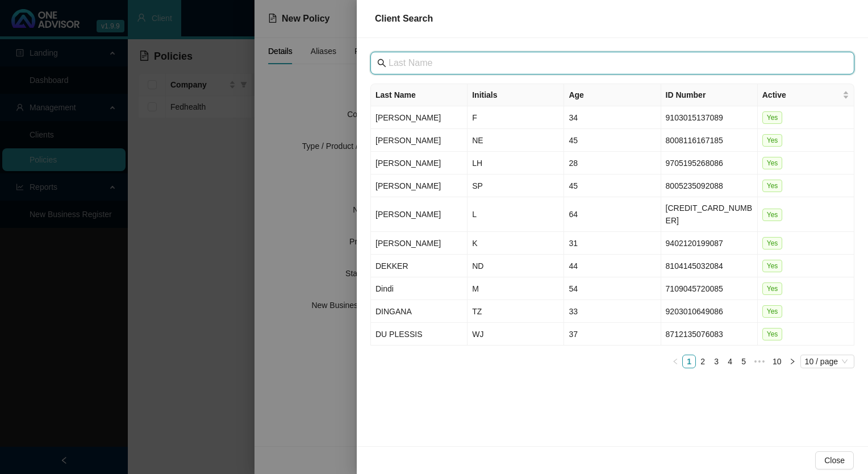  What do you see at coordinates (573, 243) in the screenshot?
I see `span: 31` at bounding box center [573, 243].